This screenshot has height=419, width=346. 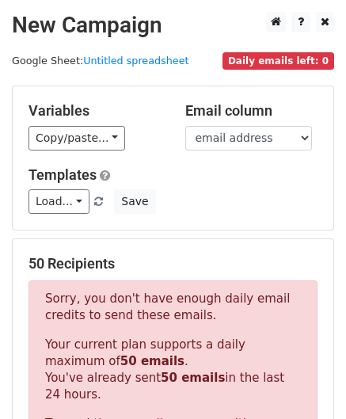 I want to click on a: Load..., so click(x=59, y=201).